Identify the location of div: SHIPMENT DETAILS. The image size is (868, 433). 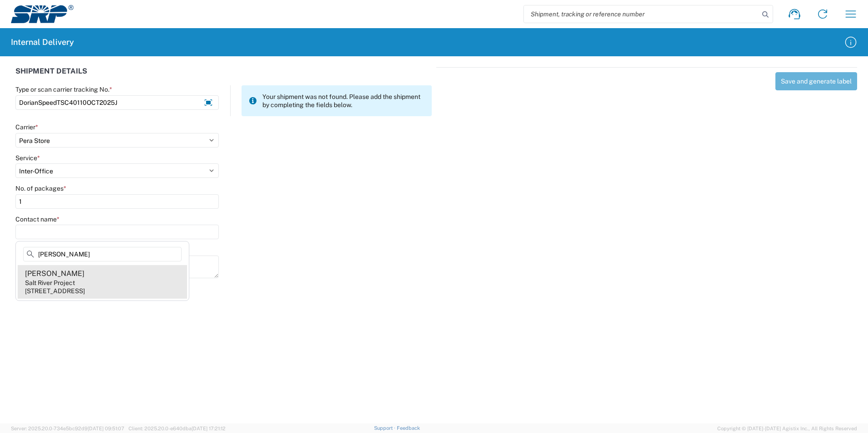
(223, 76).